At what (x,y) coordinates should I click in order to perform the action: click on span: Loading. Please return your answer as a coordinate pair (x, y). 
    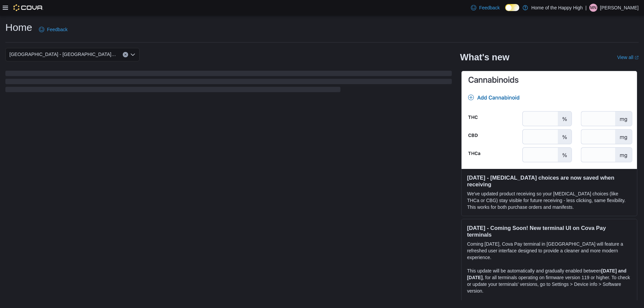
    Looking at the image, I should click on (229, 83).